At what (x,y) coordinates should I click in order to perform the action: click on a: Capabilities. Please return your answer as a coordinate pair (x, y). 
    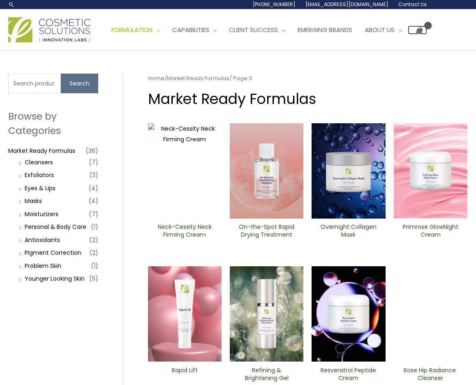
    Looking at the image, I should click on (194, 30).